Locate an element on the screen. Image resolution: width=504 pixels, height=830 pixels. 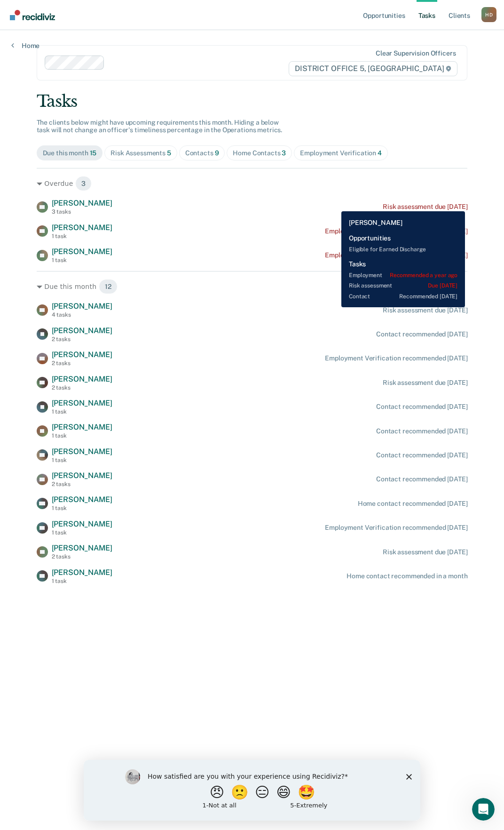
img: Profile image for Kim is located at coordinates (49, 17).